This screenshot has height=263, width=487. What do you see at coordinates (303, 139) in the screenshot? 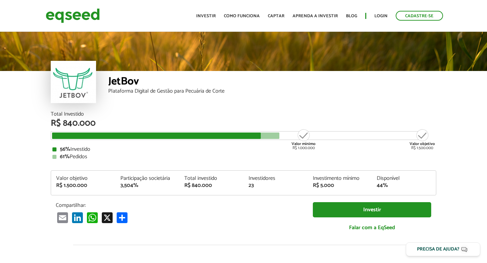
I see `div: R$ 1.000.000` at bounding box center [303, 139].